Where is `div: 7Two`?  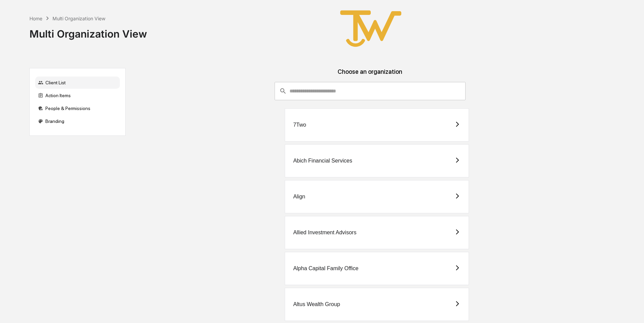
div: 7Two is located at coordinates (300, 125).